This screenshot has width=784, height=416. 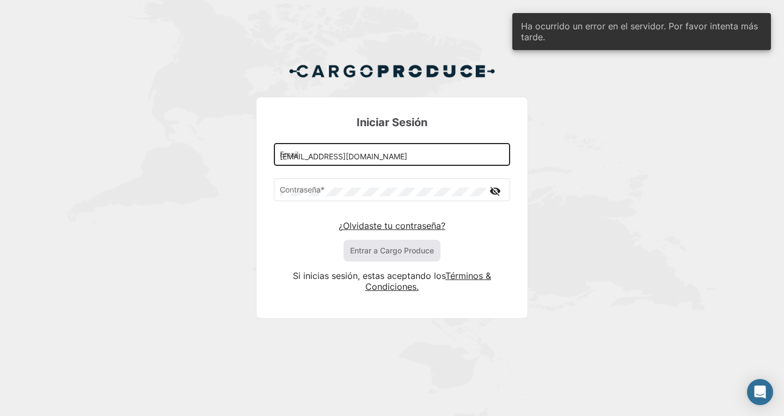 What do you see at coordinates (760, 392) in the screenshot?
I see `div: Abrir Intercom Messenger` at bounding box center [760, 392].